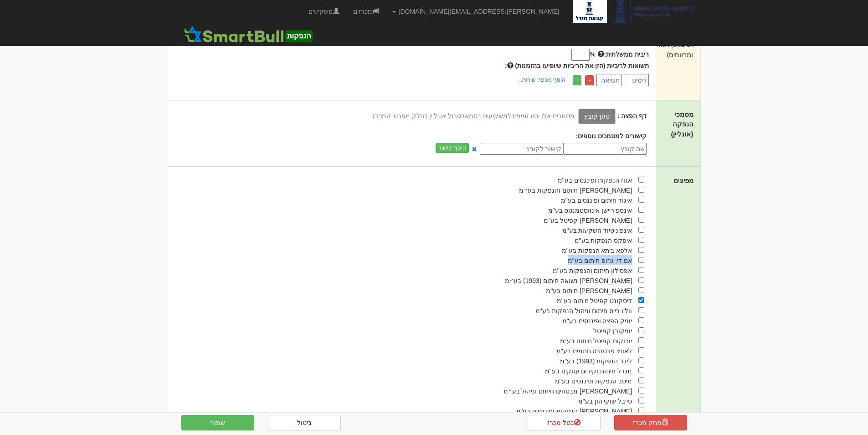 The height and width of the screenshot is (435, 868). I want to click on span: אפסילון חיתום והנפקות בע"מ, so click(593, 270).